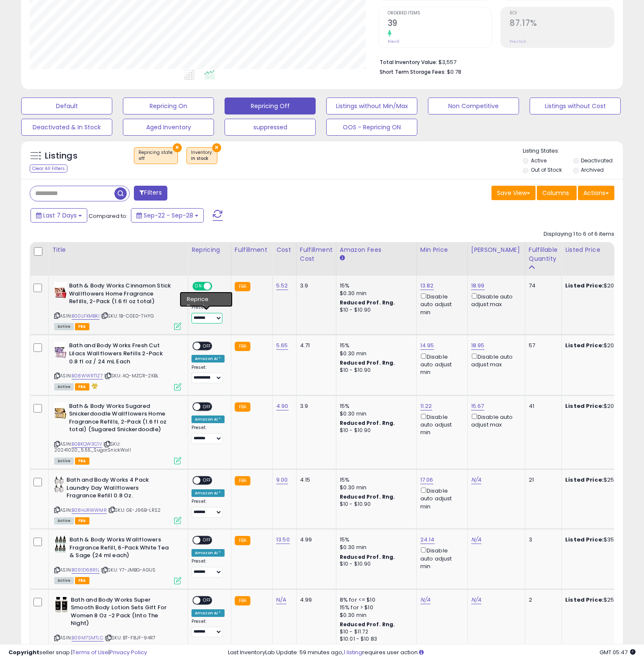 Image resolution: width=644 pixels, height=661 pixels. Describe the element at coordinates (426, 406) in the screenshot. I see `a: 11.22` at that location.